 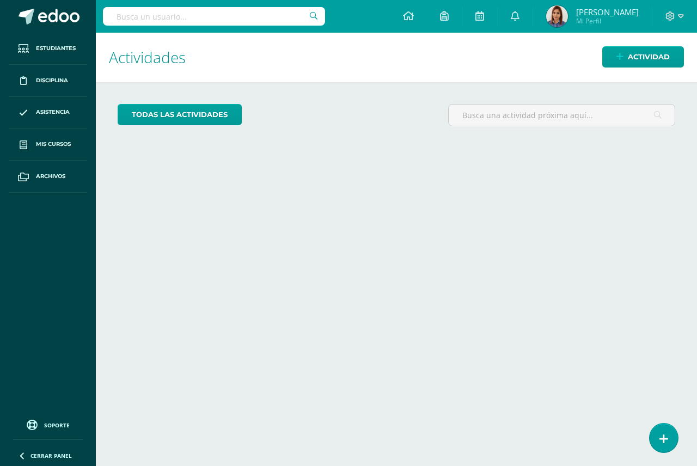 What do you see at coordinates (48, 81) in the screenshot?
I see `a: Disciplina` at bounding box center [48, 81].